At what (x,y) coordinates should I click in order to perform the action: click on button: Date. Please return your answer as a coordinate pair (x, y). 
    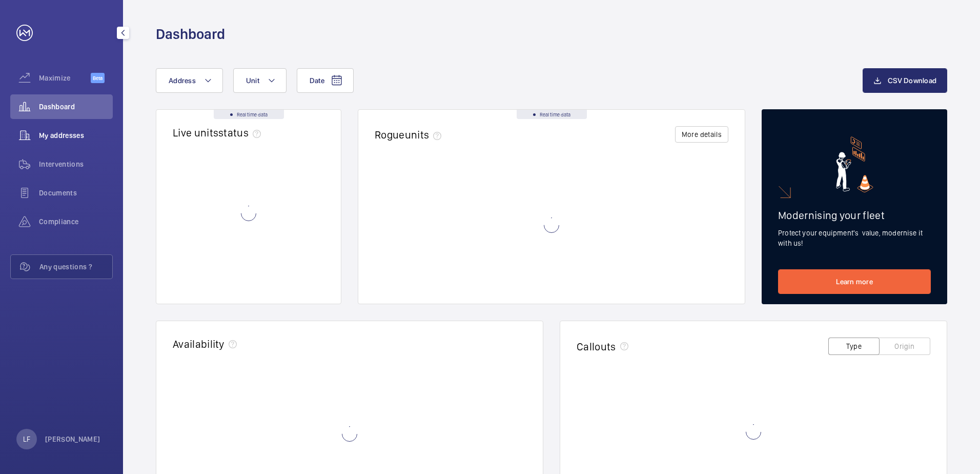
    Looking at the image, I should click on (325, 80).